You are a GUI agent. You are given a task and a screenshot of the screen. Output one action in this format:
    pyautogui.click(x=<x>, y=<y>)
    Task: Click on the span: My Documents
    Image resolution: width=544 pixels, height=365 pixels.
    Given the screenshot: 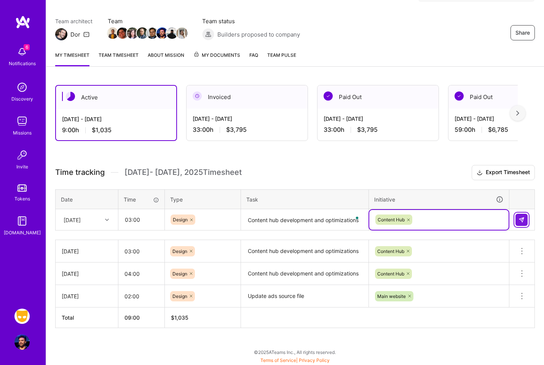 What is the action you would take?
    pyautogui.click(x=217, y=55)
    